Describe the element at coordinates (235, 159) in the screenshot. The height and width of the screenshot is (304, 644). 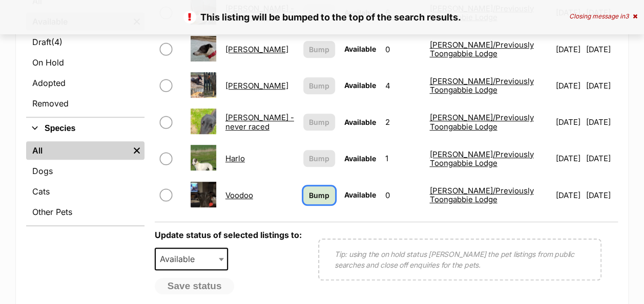
I see `a: Harlo` at that location.